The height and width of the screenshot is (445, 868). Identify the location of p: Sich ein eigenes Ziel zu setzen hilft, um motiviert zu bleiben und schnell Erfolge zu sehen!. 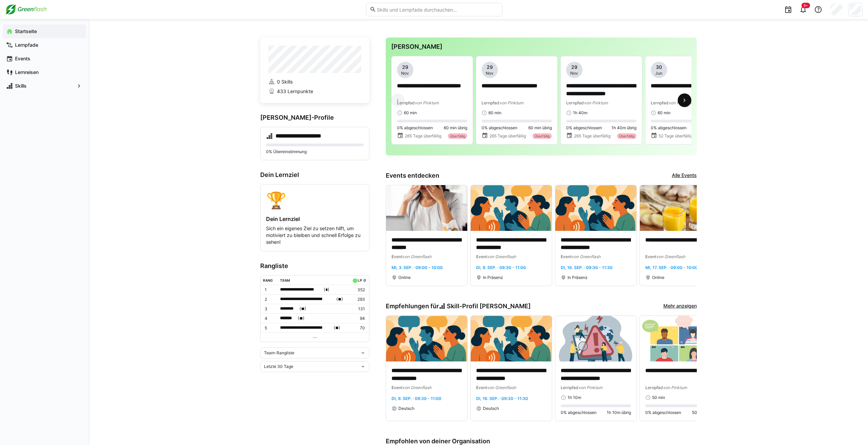
(315, 236).